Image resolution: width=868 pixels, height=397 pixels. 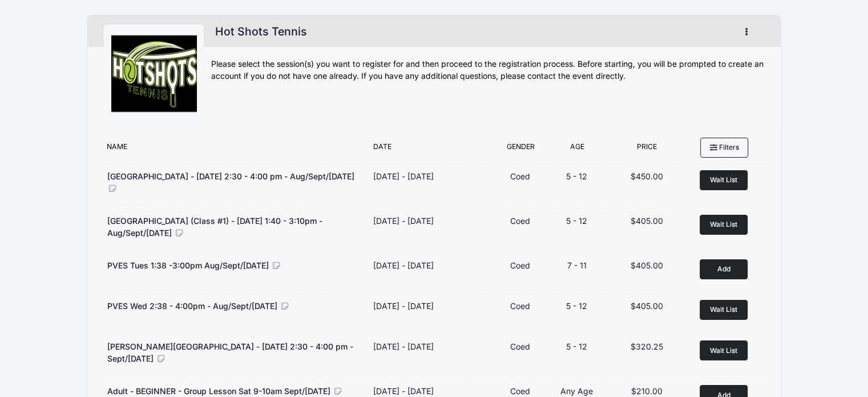 What do you see at coordinates (646, 390) in the screenshot?
I see `span: $210.00` at bounding box center [646, 390].